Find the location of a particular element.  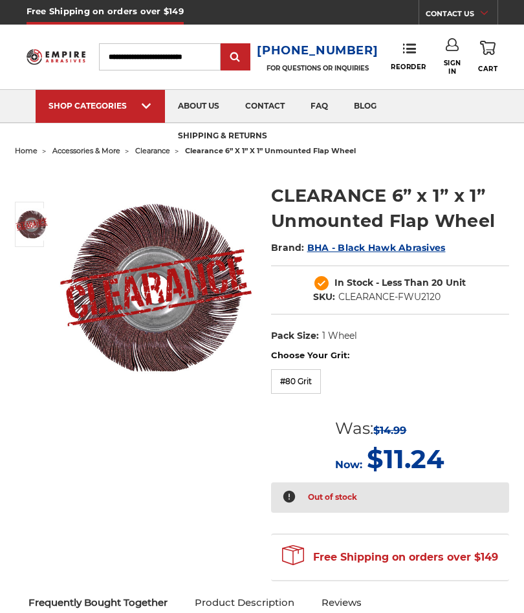

a: clearance is located at coordinates (153, 151).